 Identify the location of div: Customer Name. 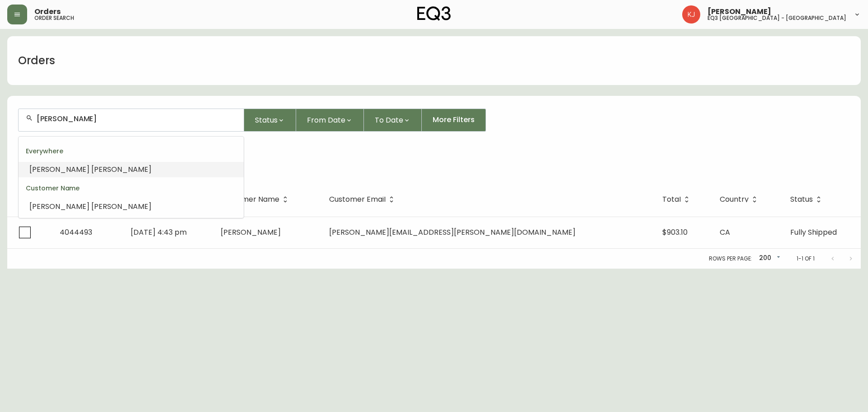
(131, 188).